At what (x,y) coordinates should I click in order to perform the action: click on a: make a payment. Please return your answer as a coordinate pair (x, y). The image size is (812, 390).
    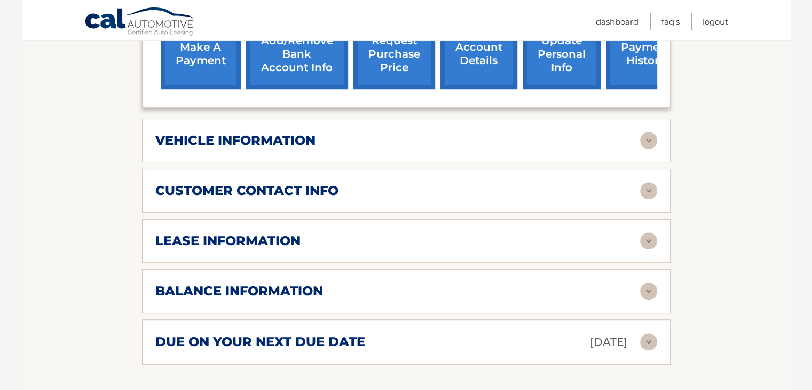
    Looking at the image, I should click on (201, 54).